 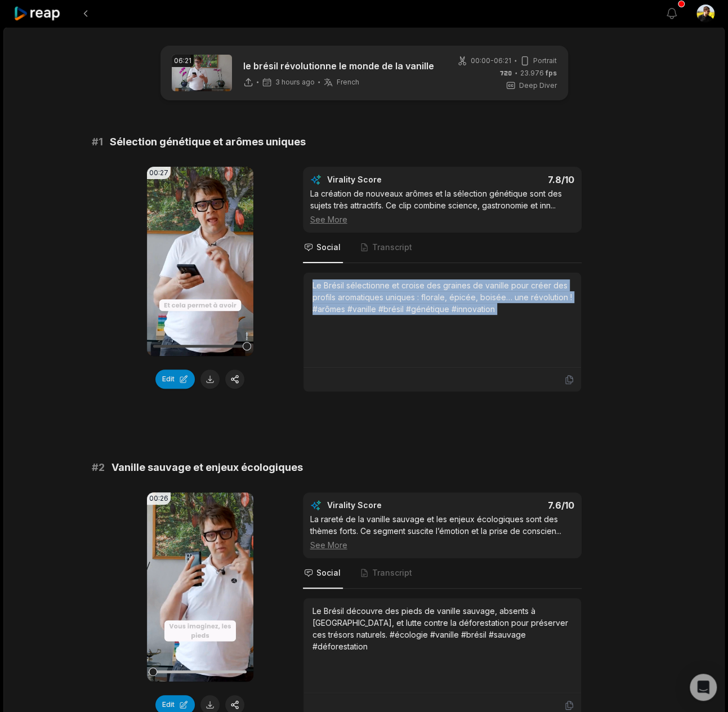 I want to click on span: fps, so click(x=551, y=73).